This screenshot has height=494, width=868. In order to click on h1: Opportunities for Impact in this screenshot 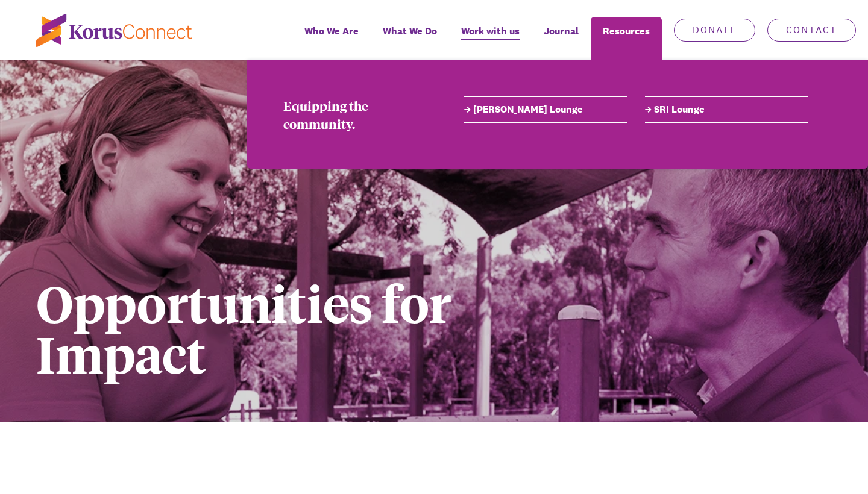, I will do `click(332, 328)`.